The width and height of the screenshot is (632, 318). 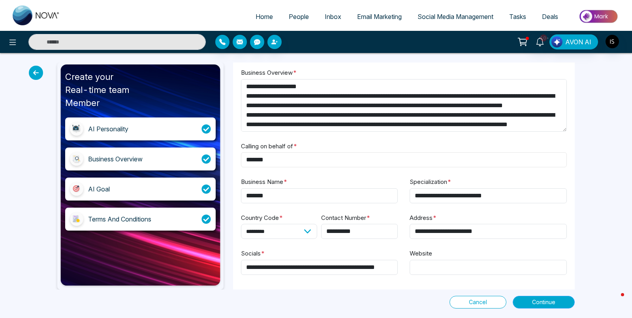 What do you see at coordinates (264, 17) in the screenshot?
I see `span: Home` at bounding box center [264, 17].